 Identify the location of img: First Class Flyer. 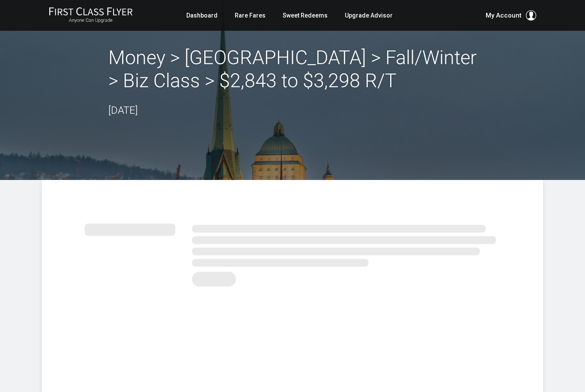
(91, 11).